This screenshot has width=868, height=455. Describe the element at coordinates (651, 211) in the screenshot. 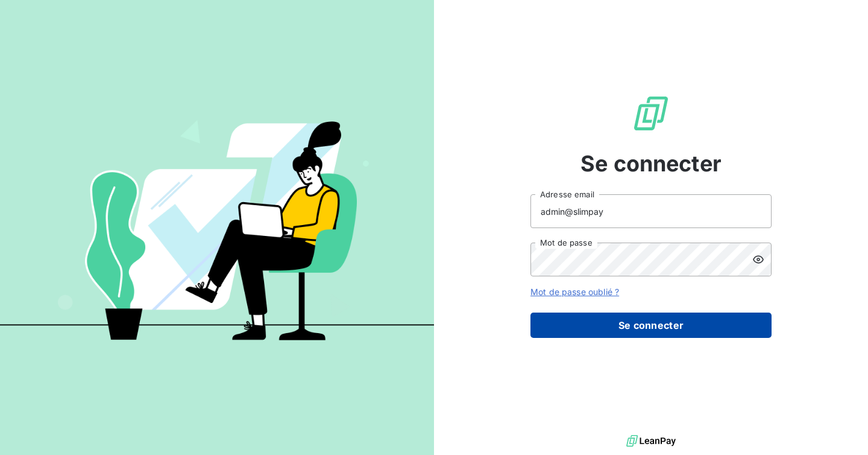

I see `input: placeholder` at that location.